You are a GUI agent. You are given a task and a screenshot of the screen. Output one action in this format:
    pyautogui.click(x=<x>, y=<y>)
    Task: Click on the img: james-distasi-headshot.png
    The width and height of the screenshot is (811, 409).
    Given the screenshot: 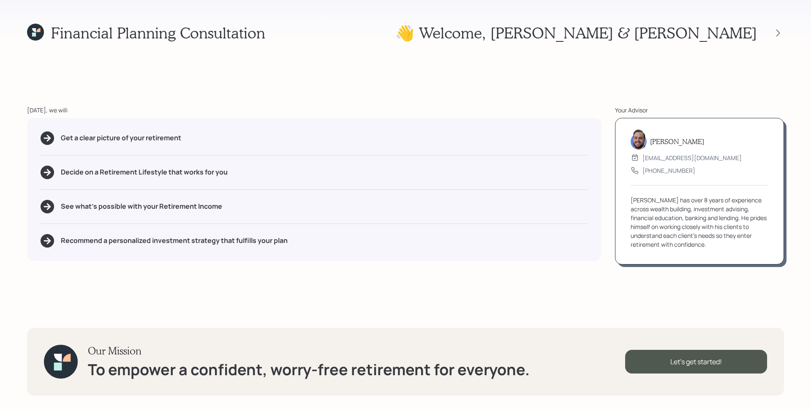 What is the action you would take?
    pyautogui.click(x=638, y=139)
    